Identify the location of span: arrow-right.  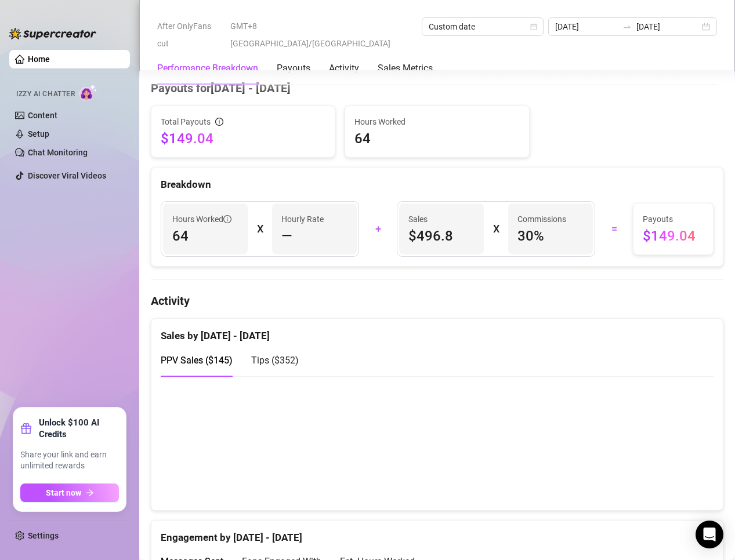
(90, 493).